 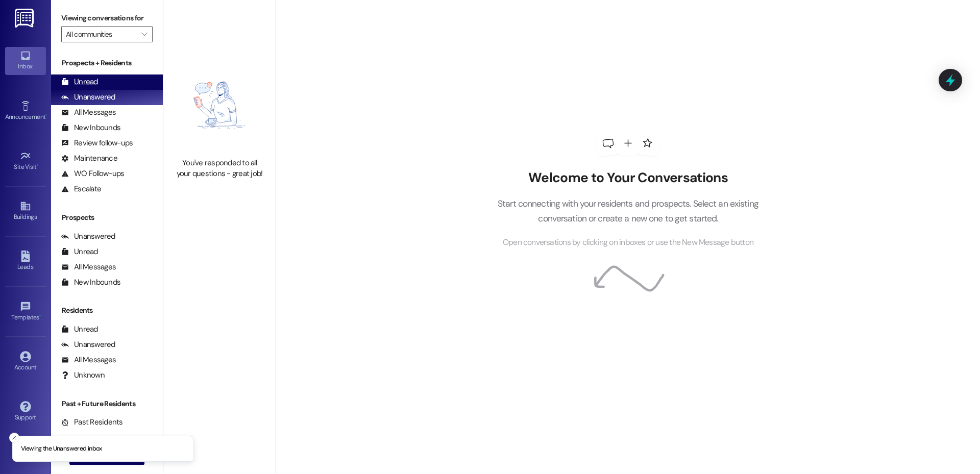 What do you see at coordinates (26, 161) in the screenshot?
I see `a: Site Visit •` at bounding box center [26, 161].